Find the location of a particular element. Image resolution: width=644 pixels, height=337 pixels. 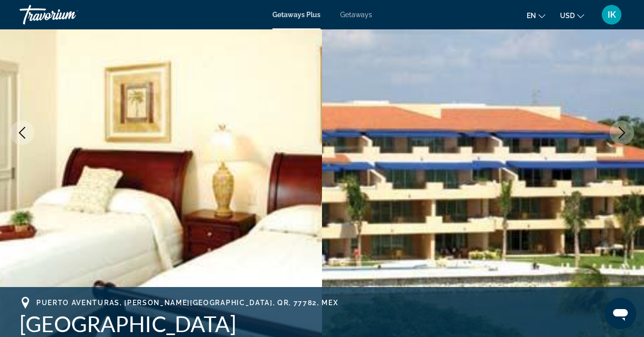

span: en is located at coordinates (531, 16).